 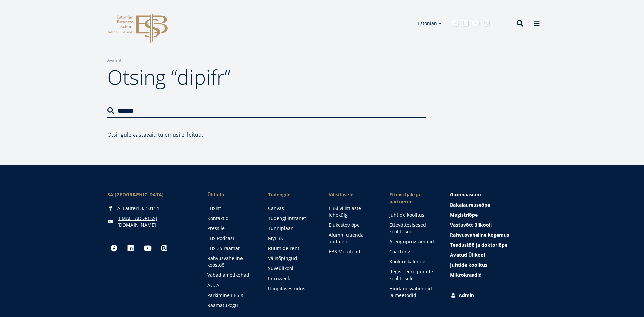 I want to click on a: Raamatukogu, so click(x=230, y=305).